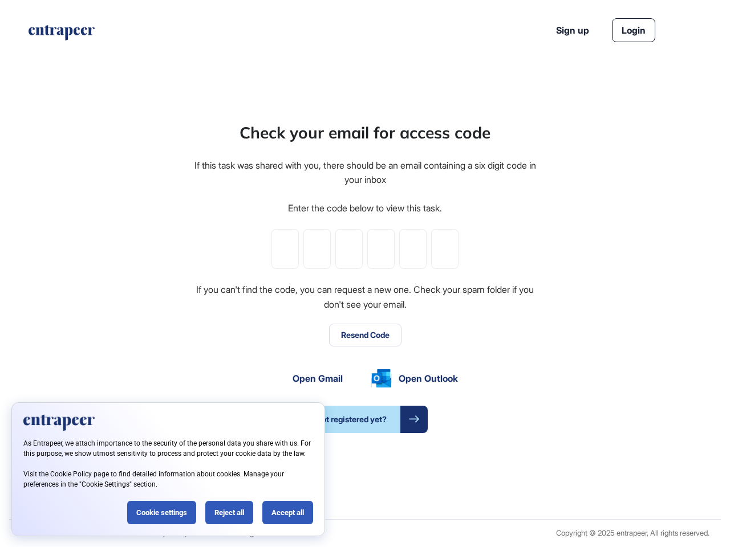 The width and height of the screenshot is (730, 547). What do you see at coordinates (634, 30) in the screenshot?
I see `a: Login` at bounding box center [634, 30].